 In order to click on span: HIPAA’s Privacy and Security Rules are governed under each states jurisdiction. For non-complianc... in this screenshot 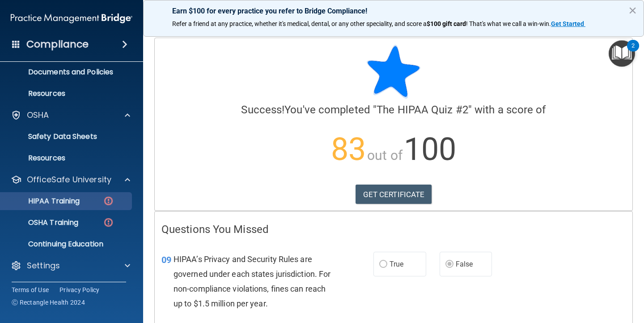, I will do `click(252, 281)`.